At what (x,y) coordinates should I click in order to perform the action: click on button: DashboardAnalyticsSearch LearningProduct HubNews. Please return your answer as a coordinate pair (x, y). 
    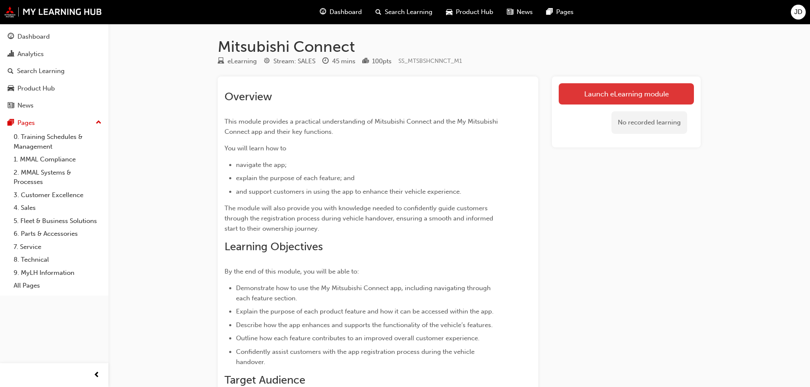
    Looking at the image, I should click on (54, 71).